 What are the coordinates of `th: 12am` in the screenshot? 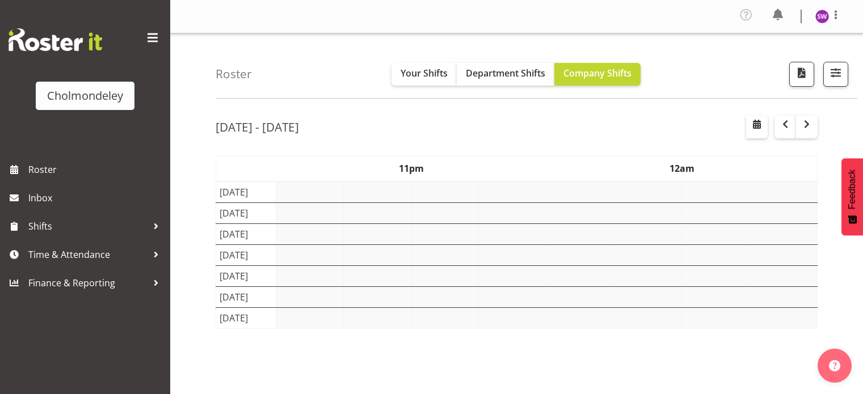 It's located at (682, 169).